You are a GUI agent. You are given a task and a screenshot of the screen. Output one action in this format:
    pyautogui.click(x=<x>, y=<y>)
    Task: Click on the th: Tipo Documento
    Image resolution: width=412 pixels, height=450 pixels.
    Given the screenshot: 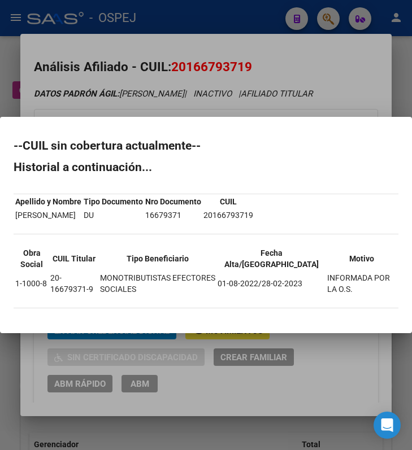 What is the action you would take?
    pyautogui.click(x=113, y=202)
    